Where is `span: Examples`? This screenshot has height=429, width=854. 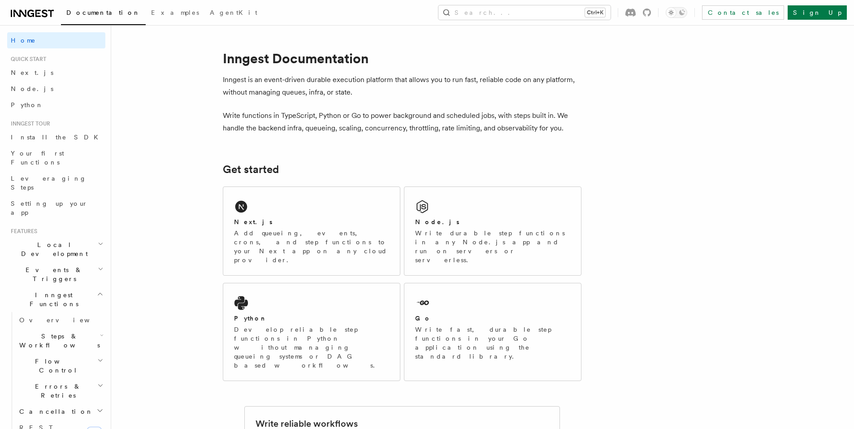 span: Examples is located at coordinates (175, 13).